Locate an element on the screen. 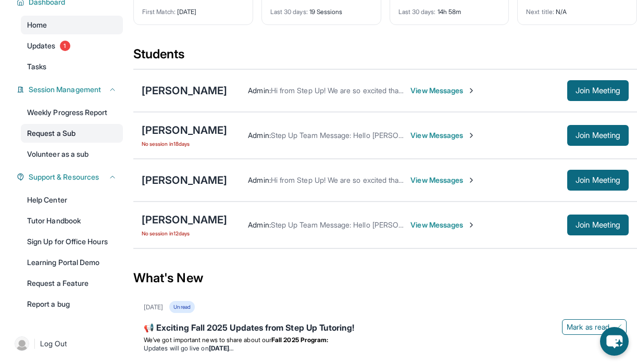  div: 📢 Exciting Fall 2025 Updates from Step Up Tutoring! is located at coordinates (385, 328).